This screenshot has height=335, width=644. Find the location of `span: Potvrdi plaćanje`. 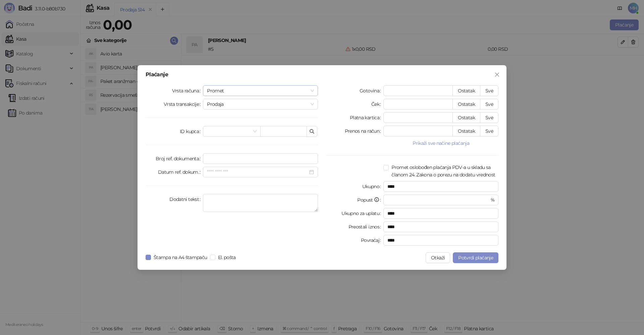

span: Potvrdi plaćanje is located at coordinates (476, 258).